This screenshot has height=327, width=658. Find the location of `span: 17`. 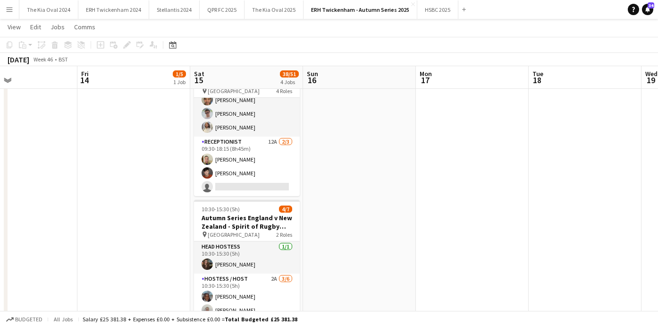

span: 17 is located at coordinates (425, 80).